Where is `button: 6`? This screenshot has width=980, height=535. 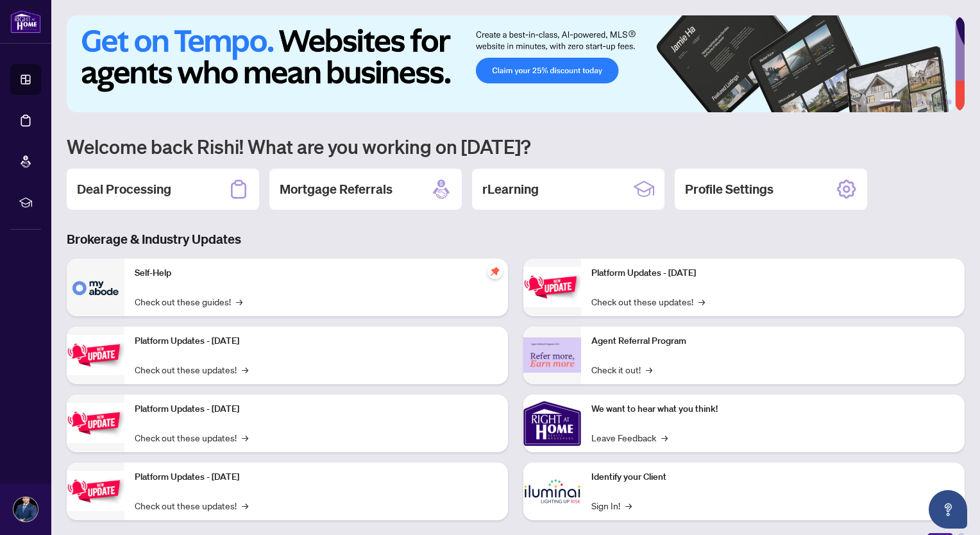
button: 6 is located at coordinates (949, 102).